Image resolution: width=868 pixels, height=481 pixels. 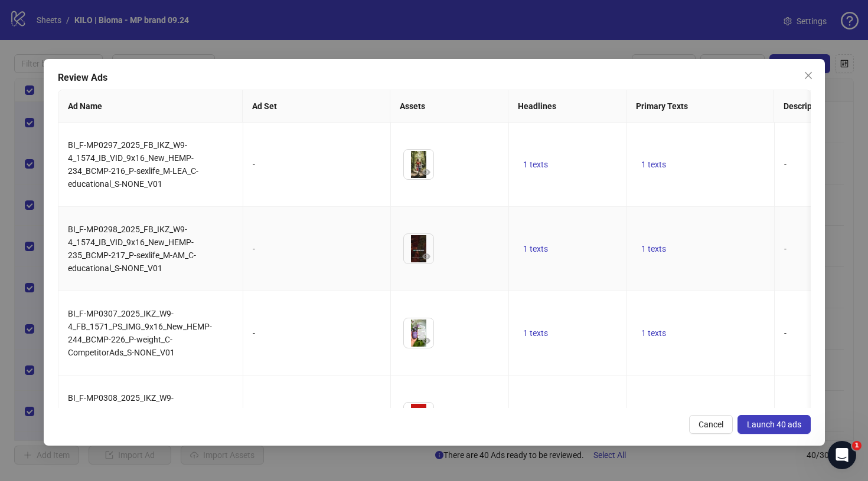 What do you see at coordinates (857, 446) in the screenshot?
I see `span: 1` at bounding box center [857, 446].